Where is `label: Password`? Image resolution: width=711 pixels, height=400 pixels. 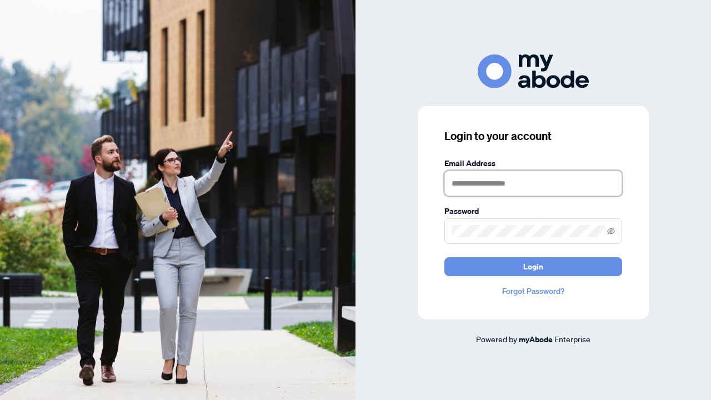
label: Password is located at coordinates (533, 211).